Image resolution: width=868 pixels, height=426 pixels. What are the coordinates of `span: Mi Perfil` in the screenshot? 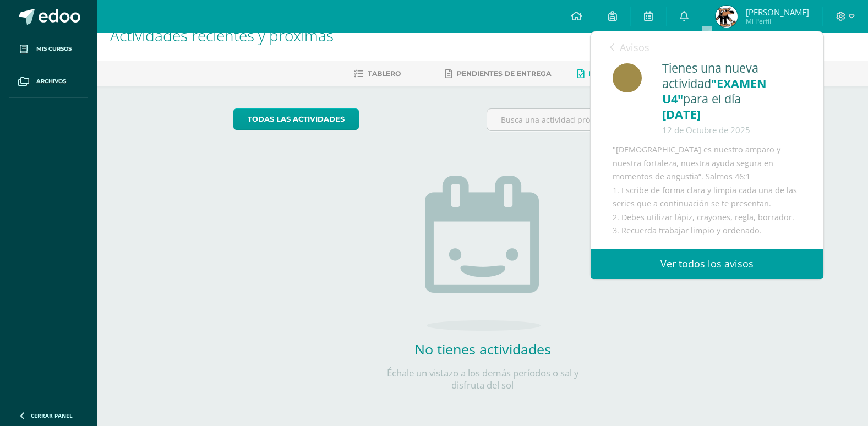 It's located at (777, 21).